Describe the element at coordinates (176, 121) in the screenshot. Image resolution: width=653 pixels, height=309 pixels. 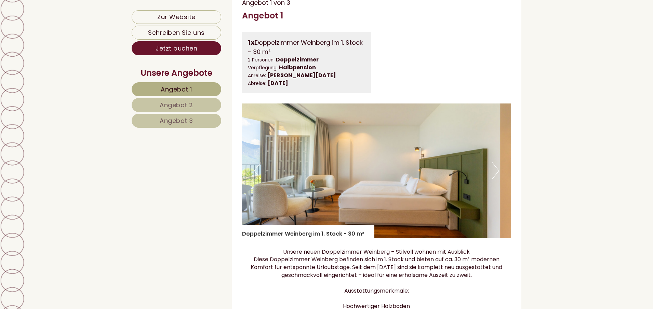
I see `span: Angebot 3` at that location.